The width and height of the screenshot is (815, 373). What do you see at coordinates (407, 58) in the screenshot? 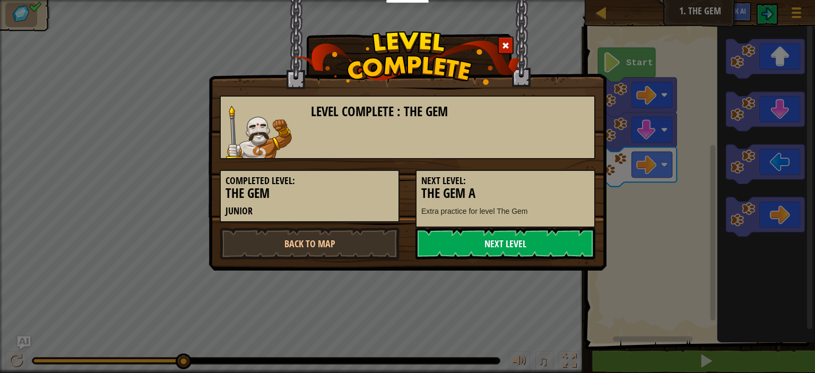
I see `img: level_complete.png` at bounding box center [407, 58].